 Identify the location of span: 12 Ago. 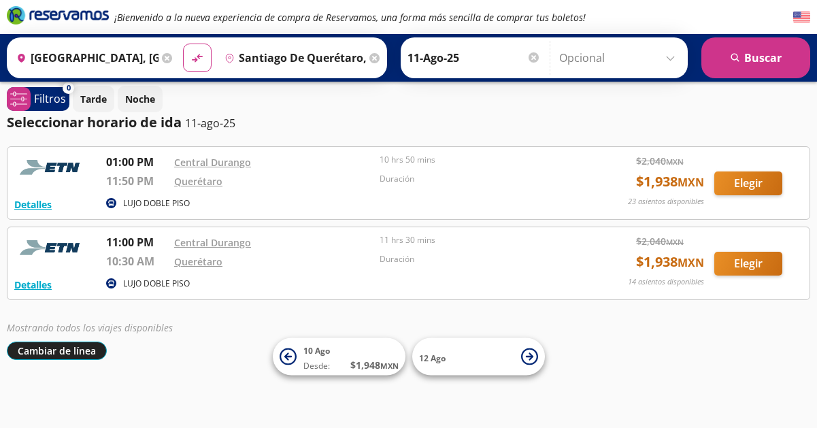
(432, 357).